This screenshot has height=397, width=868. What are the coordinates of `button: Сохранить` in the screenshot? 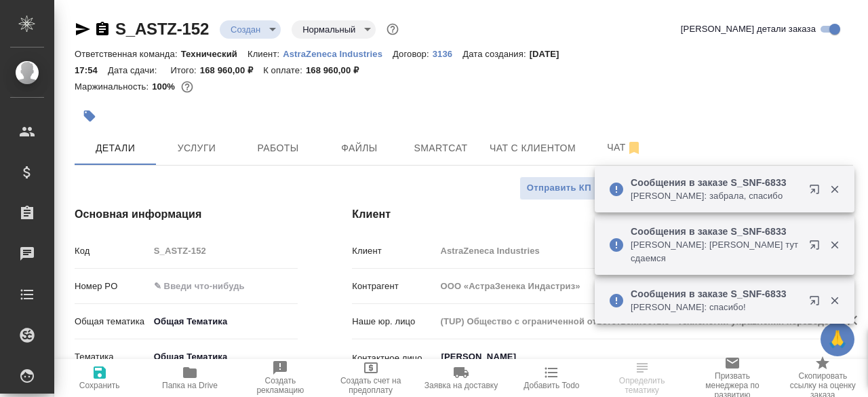 It's located at (99, 378).